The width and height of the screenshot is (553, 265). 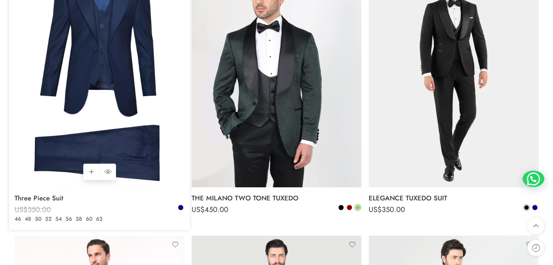 What do you see at coordinates (59, 219) in the screenshot?
I see `a: 54` at bounding box center [59, 219].